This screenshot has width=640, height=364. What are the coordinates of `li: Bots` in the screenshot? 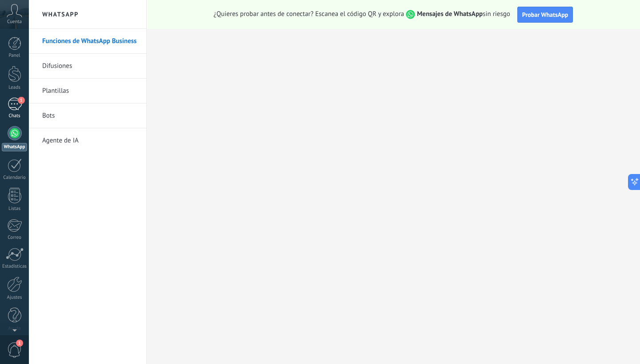 It's located at (87, 116).